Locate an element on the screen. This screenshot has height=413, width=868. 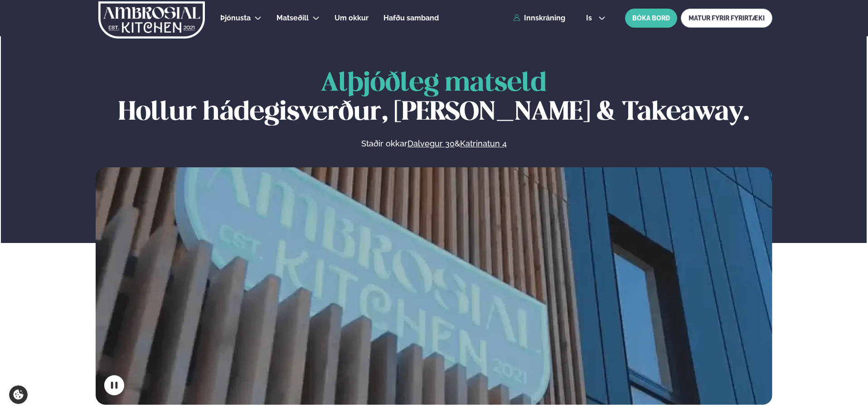
a: Um okkur is located at coordinates (351, 18).